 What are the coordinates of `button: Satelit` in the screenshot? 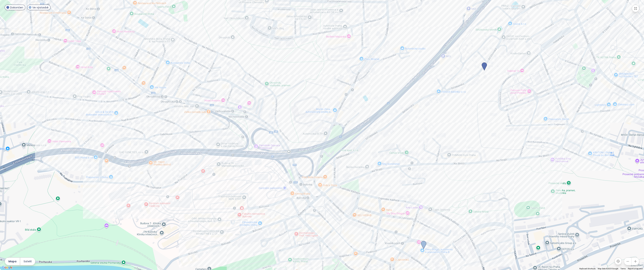 It's located at (27, 262).